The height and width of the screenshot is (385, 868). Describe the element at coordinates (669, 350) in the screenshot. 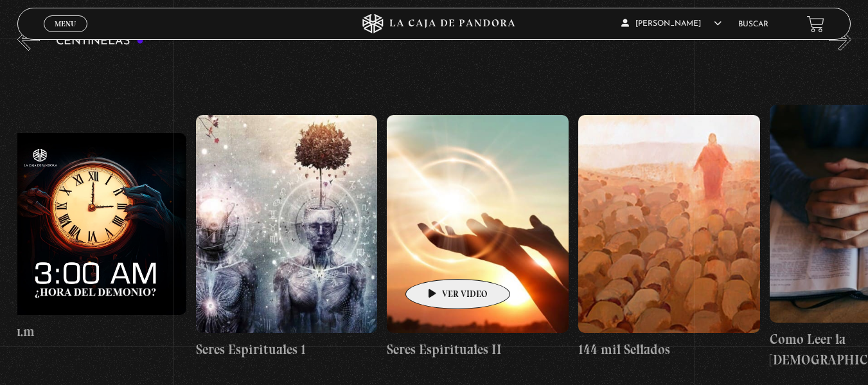

I see `h4: 144 mil Sellados` at that location.